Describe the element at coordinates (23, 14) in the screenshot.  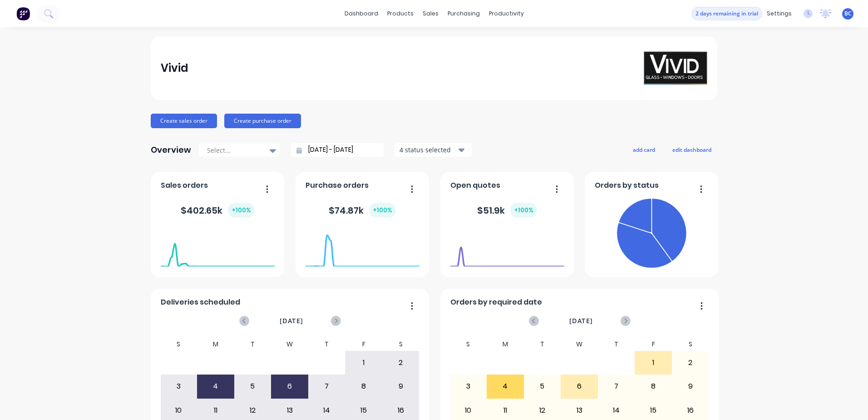
I see `img: Factory` at that location.